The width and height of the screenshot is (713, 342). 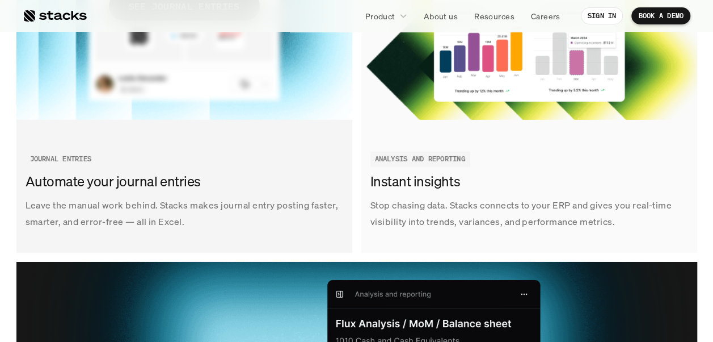 I want to click on p: Leave the manual work behind. Stacks makes journal entry posting faster, smarter, and error-free ..., so click(x=184, y=213).